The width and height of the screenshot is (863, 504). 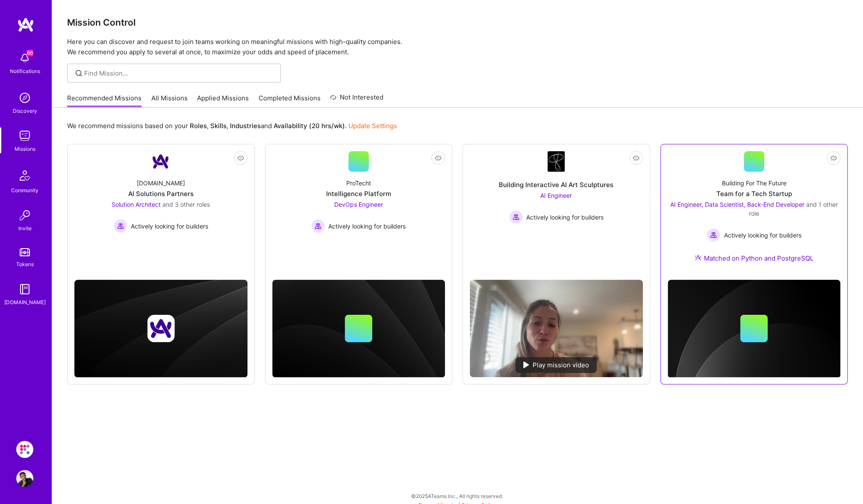 What do you see at coordinates (25, 58) in the screenshot?
I see `img: bell` at bounding box center [25, 58].